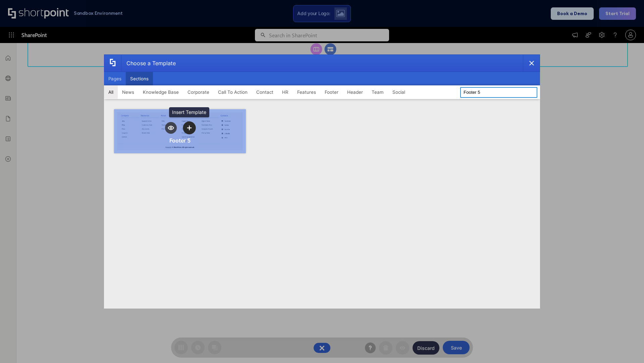 The width and height of the screenshot is (644, 363). Describe the element at coordinates (180, 141) in the screenshot. I see `div: Footer 5` at that location.